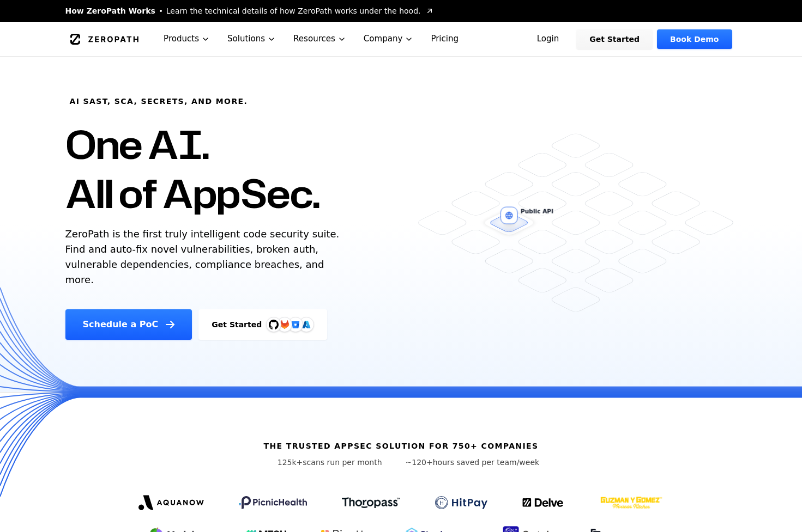 Image resolution: width=802 pixels, height=532 pixels. Describe the element at coordinates (306, 324) in the screenshot. I see `img: Azure` at that location.